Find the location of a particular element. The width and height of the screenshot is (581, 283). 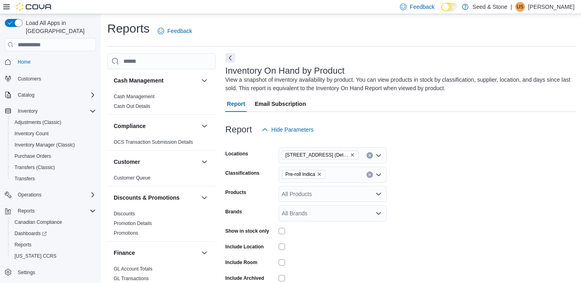

a: Promotion Details is located at coordinates (133, 224).